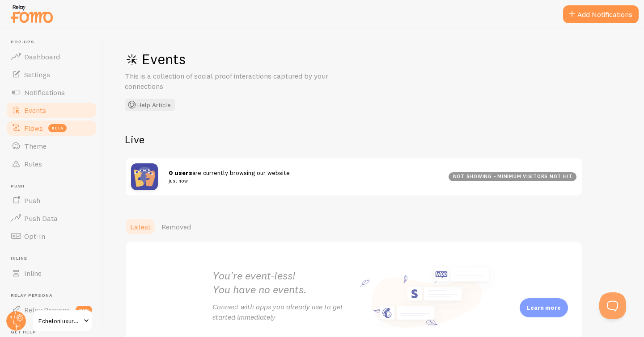 This screenshot has height=337, width=644. I want to click on img: pageviews.png, so click(144, 177).